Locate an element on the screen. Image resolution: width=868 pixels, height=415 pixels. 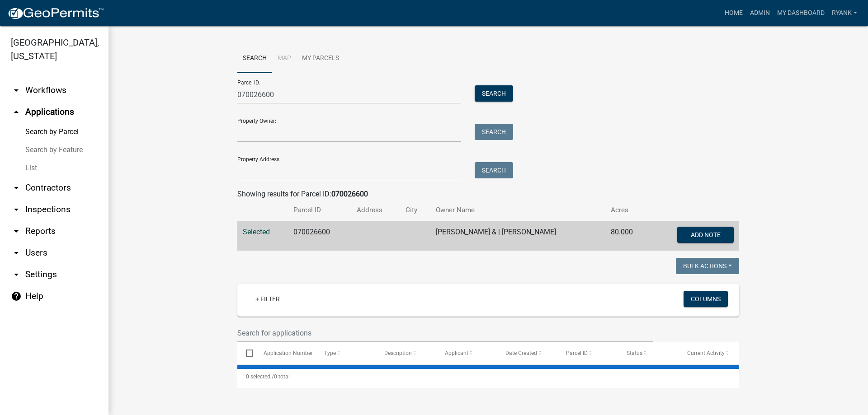
span: Type is located at coordinates (330, 353).